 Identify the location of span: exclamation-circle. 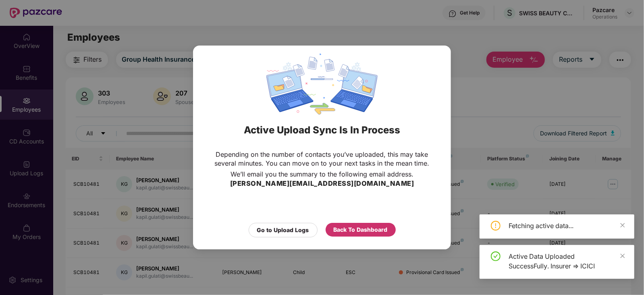
(496, 226).